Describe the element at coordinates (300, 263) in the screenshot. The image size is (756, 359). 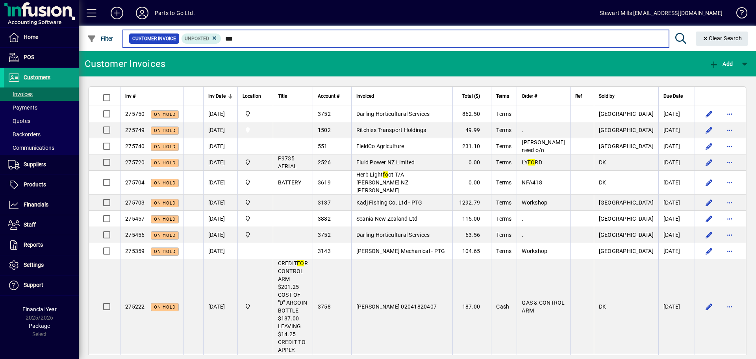
I see `em: FO` at that location.